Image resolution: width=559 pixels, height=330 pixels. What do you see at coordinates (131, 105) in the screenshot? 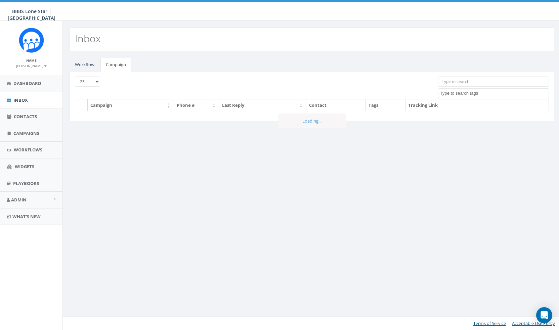
I see `th: Campaign` at bounding box center [131, 105].